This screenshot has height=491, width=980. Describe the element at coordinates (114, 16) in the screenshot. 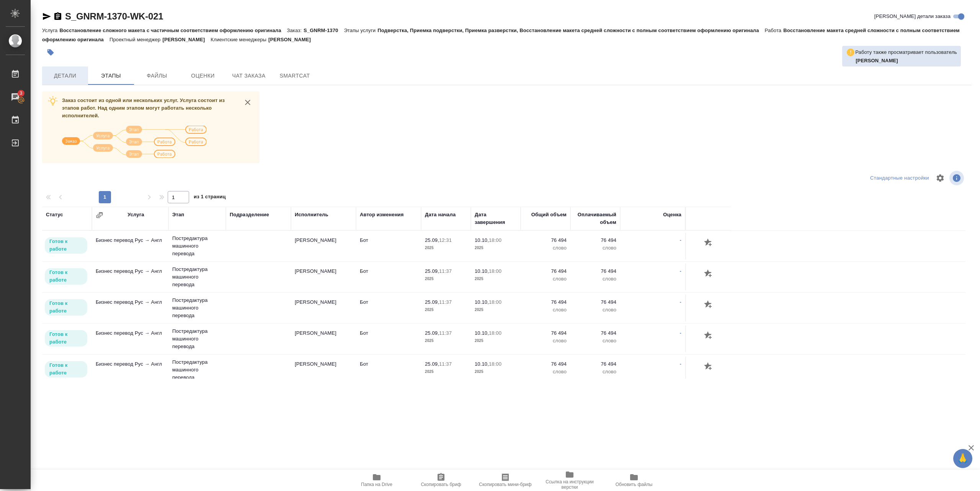

I see `a: S_GNRM-1370-WK-021` at that location.